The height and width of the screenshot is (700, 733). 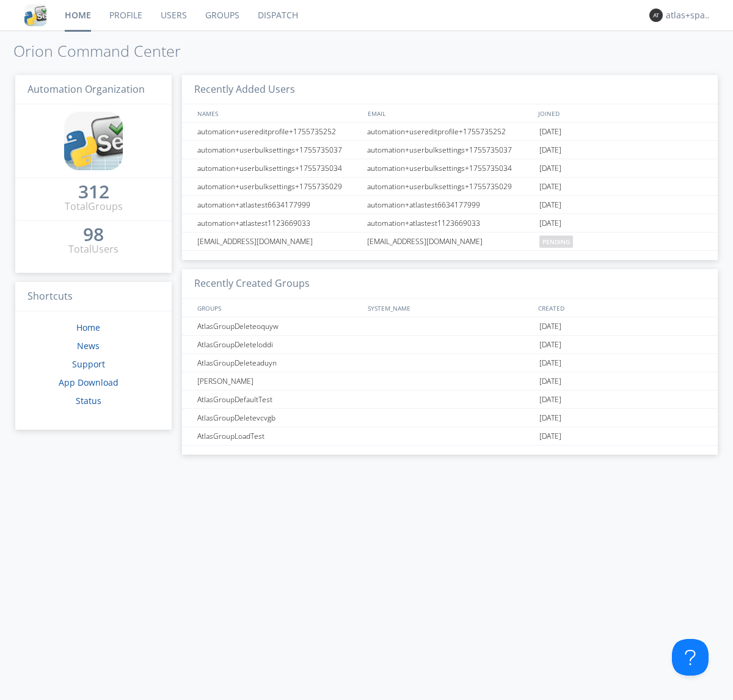 What do you see at coordinates (94, 249) in the screenshot?
I see `div: Total Users` at bounding box center [94, 249].